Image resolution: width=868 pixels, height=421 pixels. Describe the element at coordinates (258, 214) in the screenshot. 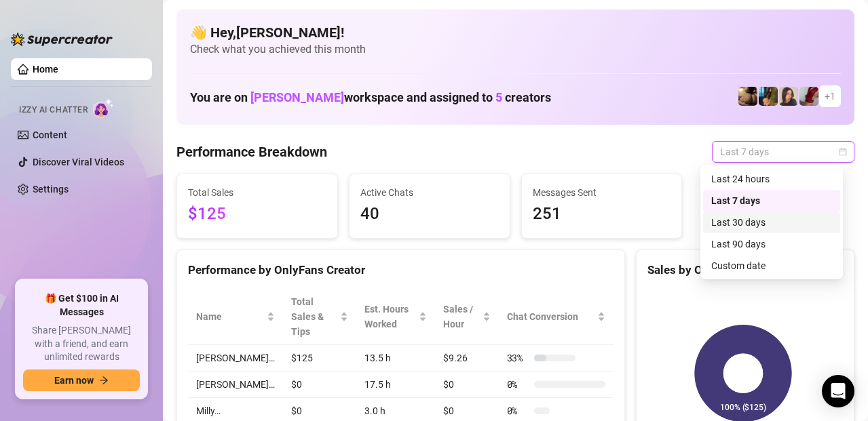

I see `span: $125` at that location.